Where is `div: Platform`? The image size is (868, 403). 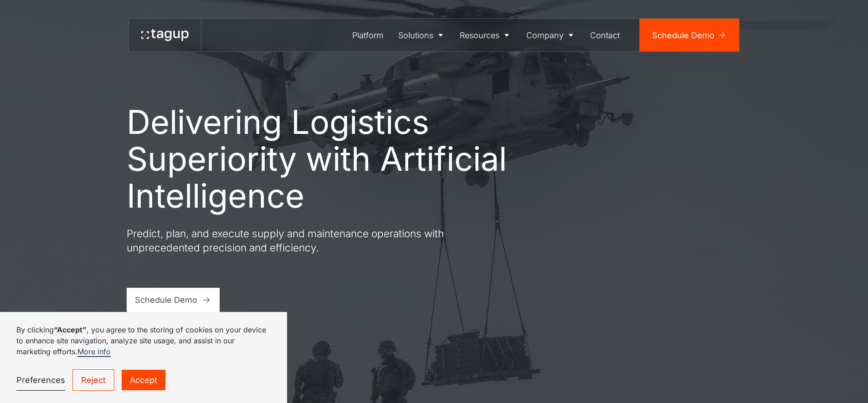 div: Platform is located at coordinates (368, 35).